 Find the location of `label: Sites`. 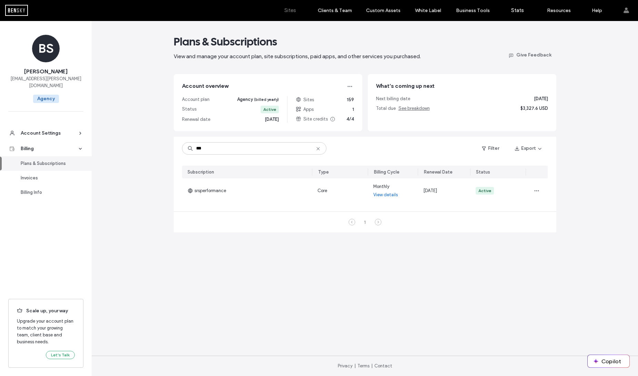

label: Sites is located at coordinates (290, 10).